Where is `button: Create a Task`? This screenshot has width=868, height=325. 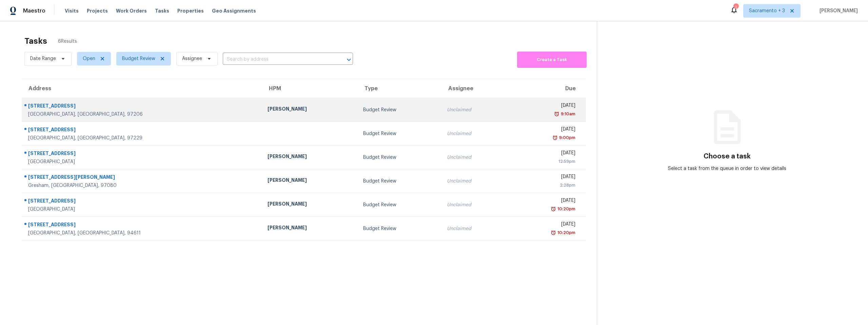 button: Create a Task is located at coordinates (552, 60).